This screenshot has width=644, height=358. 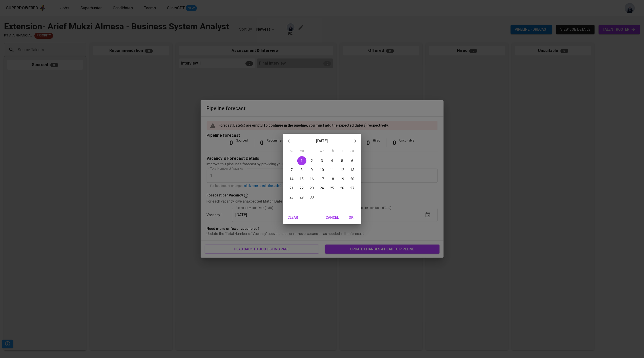 I want to click on button: 30, so click(x=312, y=197).